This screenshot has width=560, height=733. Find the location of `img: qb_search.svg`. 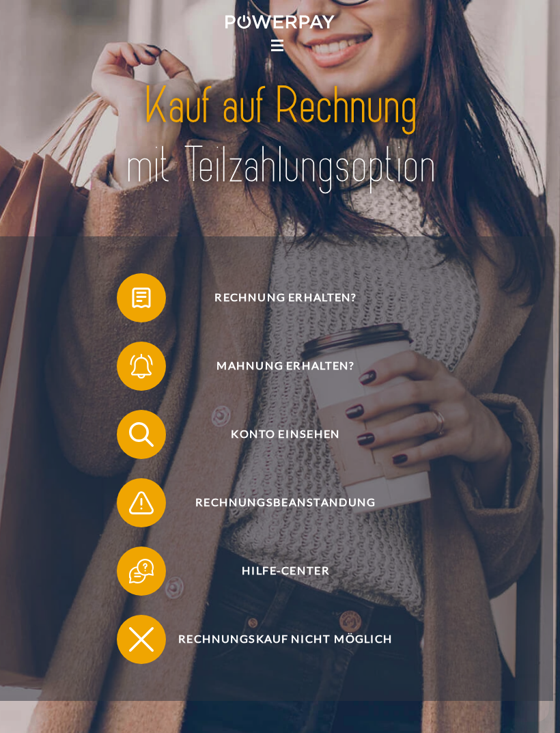

img: qb_search.svg is located at coordinates (142, 434).